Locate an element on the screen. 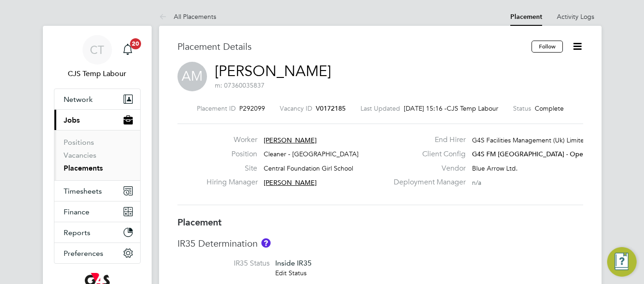 Image resolution: width=644 pixels, height=284 pixels. span: Inside IR35 is located at coordinates (293, 263).